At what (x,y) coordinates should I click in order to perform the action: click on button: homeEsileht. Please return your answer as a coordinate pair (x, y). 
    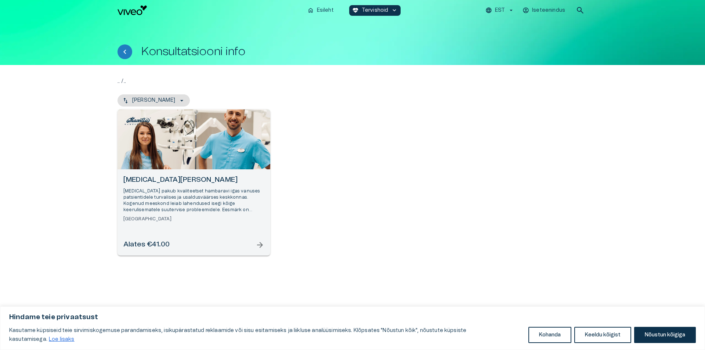
    Looking at the image, I should click on (321, 10).